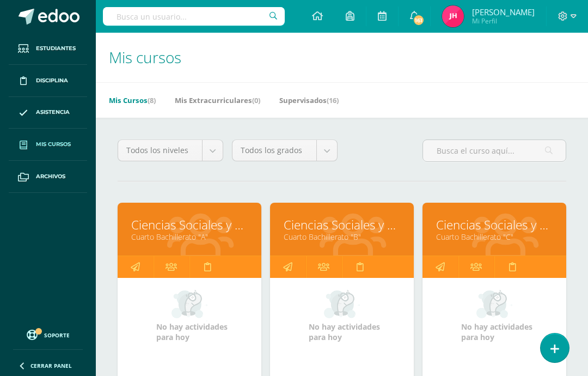 Image resolution: width=588 pixels, height=376 pixels. Describe the element at coordinates (51, 366) in the screenshot. I see `span: Cerrar panel` at that location.